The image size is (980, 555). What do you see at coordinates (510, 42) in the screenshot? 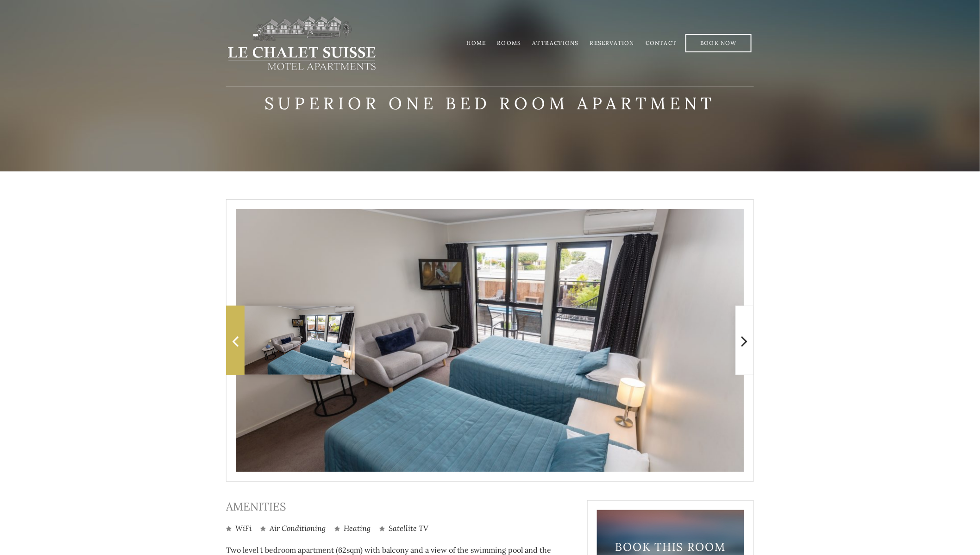
I see `a: Rooms` at bounding box center [510, 42].